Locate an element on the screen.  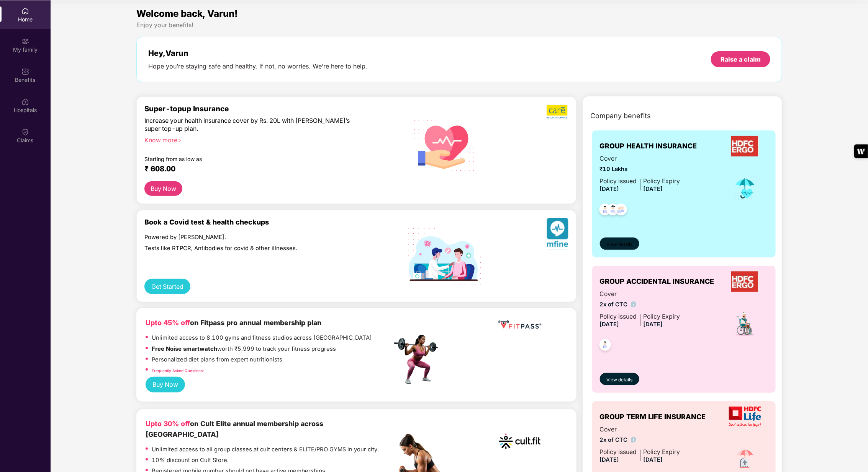
div: Enjoy your benefits! is located at coordinates (459, 25).